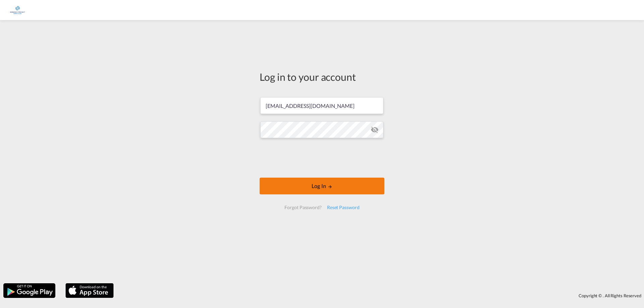  I want to click on img: apple.png, so click(90, 290).